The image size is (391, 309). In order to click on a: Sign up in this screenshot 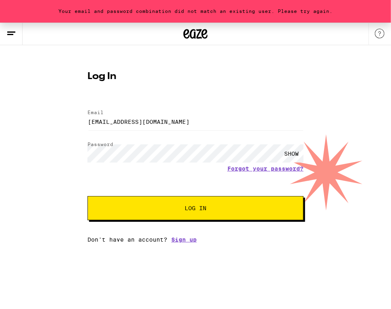, I will do `click(184, 239)`.